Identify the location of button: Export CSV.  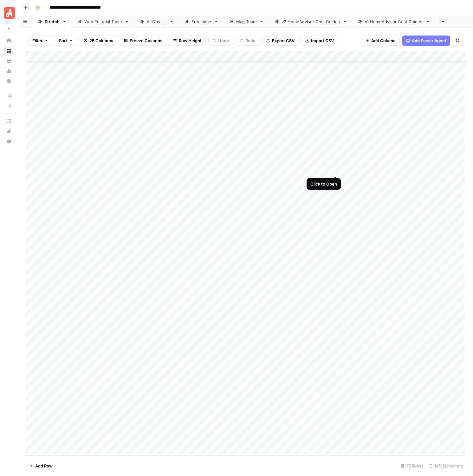
(280, 40).